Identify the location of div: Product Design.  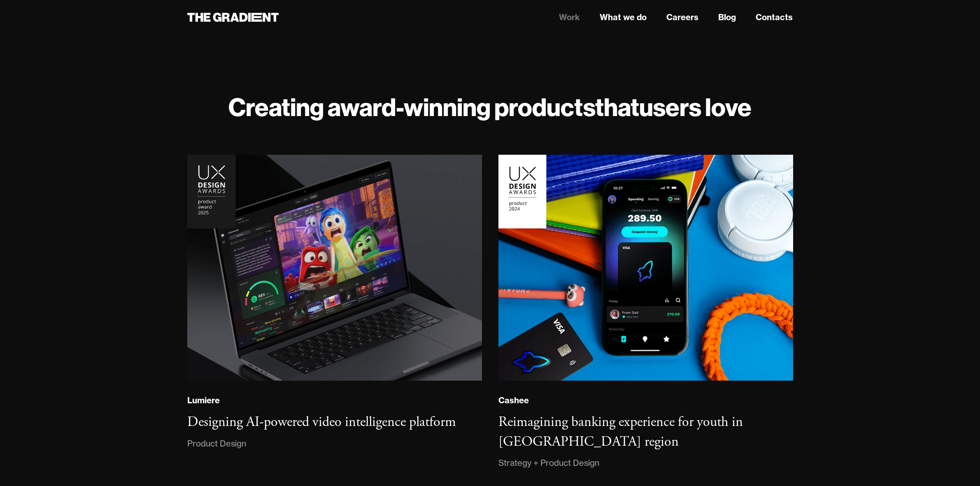
(216, 444).